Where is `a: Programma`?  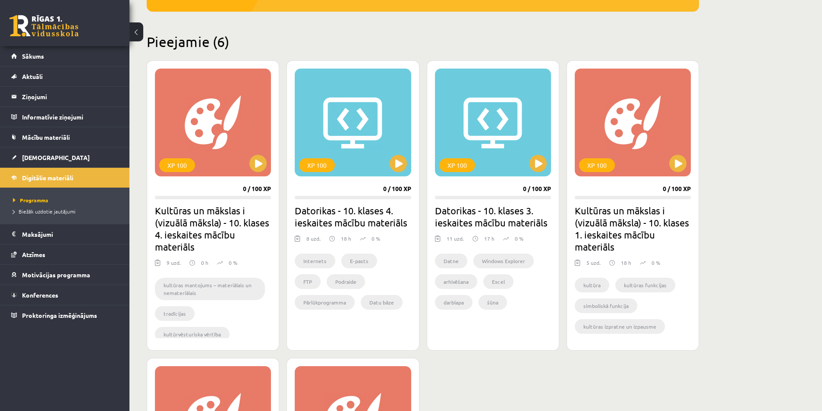 a: Programma is located at coordinates (67, 200).